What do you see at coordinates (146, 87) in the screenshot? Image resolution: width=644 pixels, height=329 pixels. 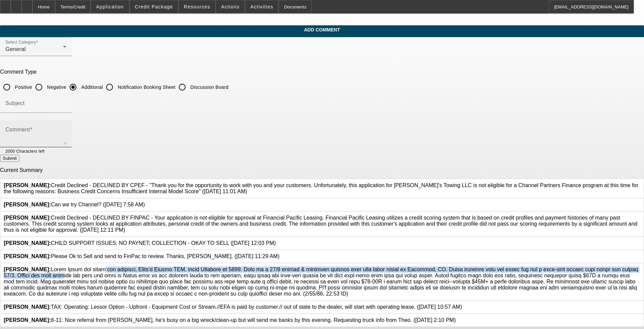 I see `label: Notification Booking Sheet` at bounding box center [146, 87].